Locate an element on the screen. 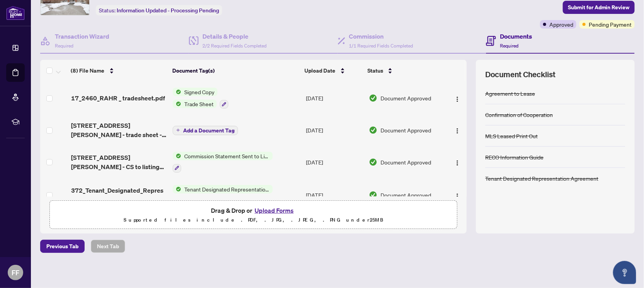 The height and width of the screenshot is (288, 644). span: Status is located at coordinates (375, 71).